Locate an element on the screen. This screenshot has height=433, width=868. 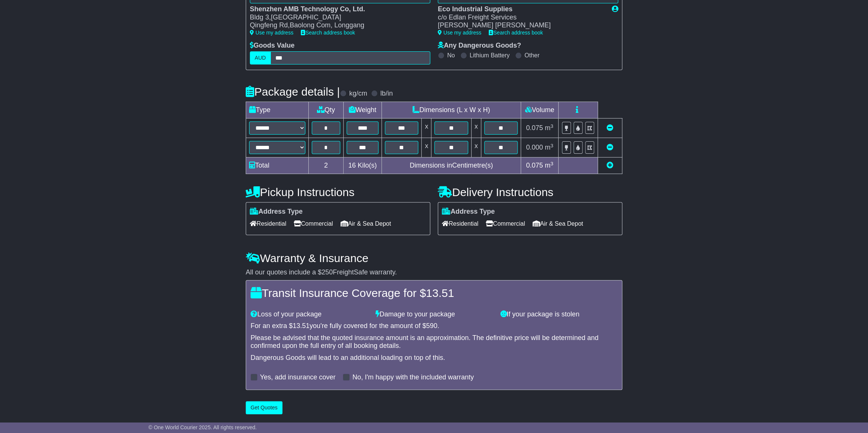
span: 590 is located at coordinates (432, 326).